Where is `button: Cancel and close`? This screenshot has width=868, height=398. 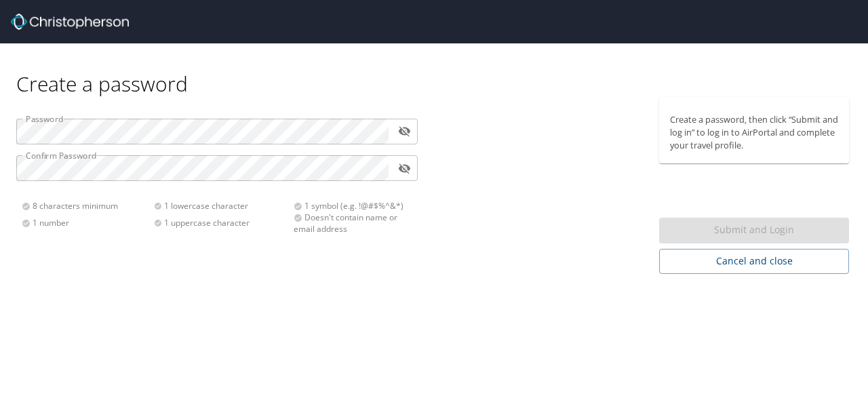
button: Cancel and close is located at coordinates (754, 261).